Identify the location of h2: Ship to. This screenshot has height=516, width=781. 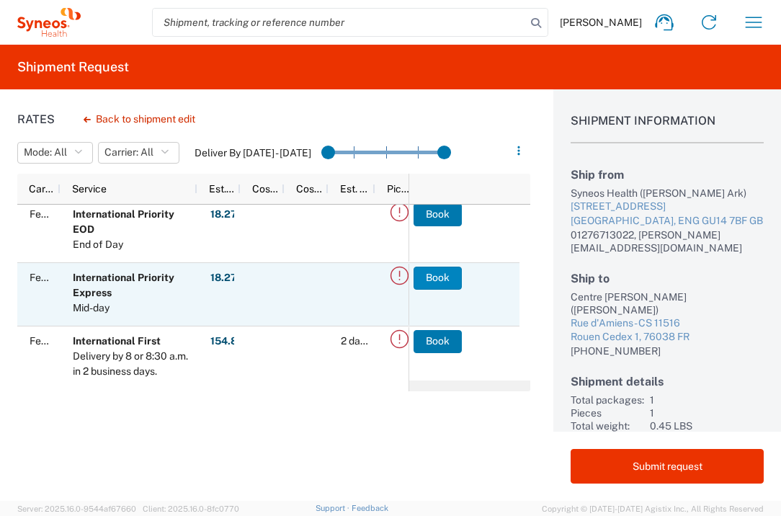
(667, 278).